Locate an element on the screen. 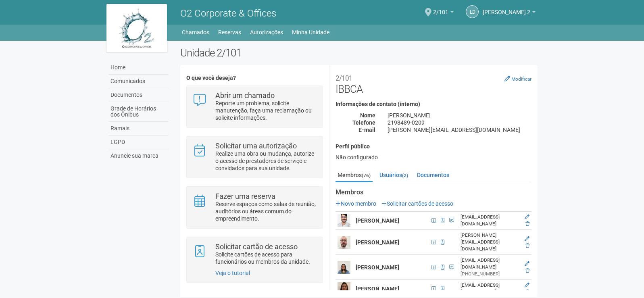  a: Membros(76) is located at coordinates (354, 175).